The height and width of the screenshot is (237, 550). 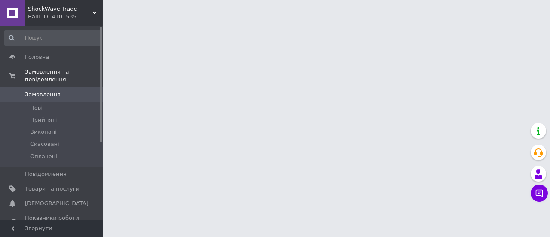 What do you see at coordinates (64, 76) in the screenshot?
I see `span: Замовлення та повідомлення` at bounding box center [64, 76].